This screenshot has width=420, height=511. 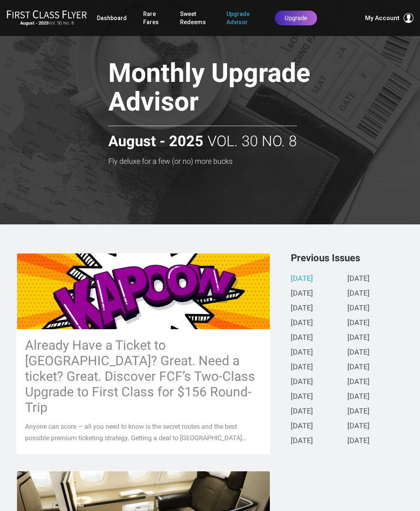 I want to click on a: Rare Fares, so click(x=153, y=18).